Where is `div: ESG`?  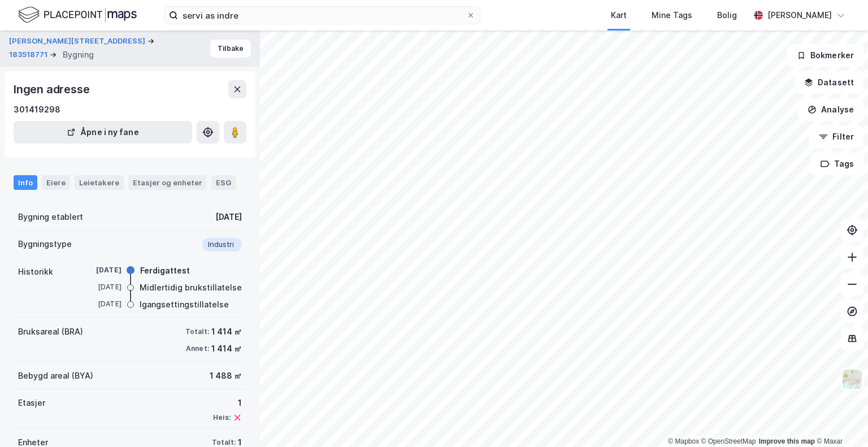
div: ESG is located at coordinates (223, 182).